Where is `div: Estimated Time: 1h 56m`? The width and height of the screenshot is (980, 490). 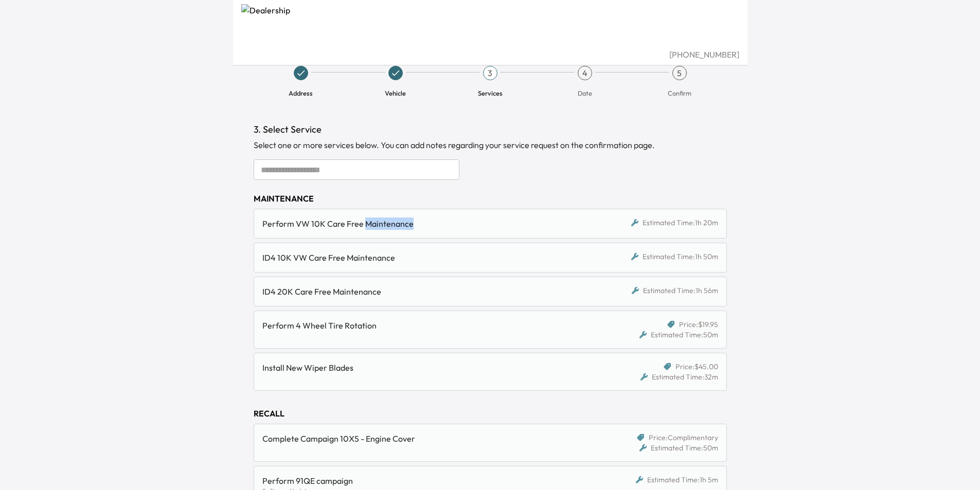 div: Estimated Time: 1h 56m is located at coordinates (675, 290).